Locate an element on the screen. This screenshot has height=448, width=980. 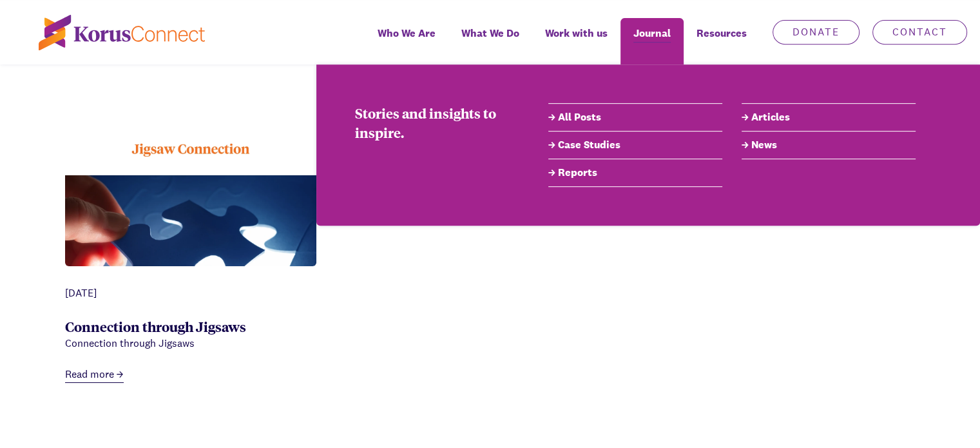
span: What We Do is located at coordinates (490, 33).